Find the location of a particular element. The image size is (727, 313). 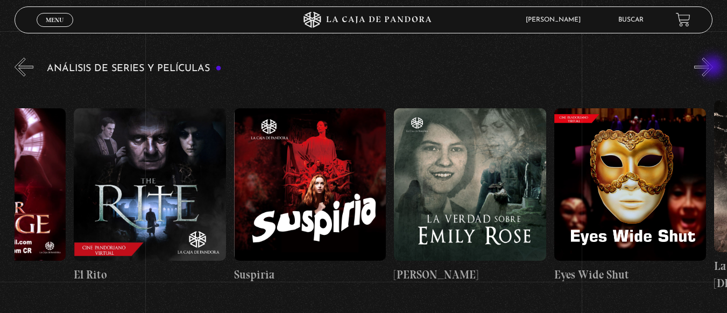

span: Cerrar is located at coordinates (54, 29).